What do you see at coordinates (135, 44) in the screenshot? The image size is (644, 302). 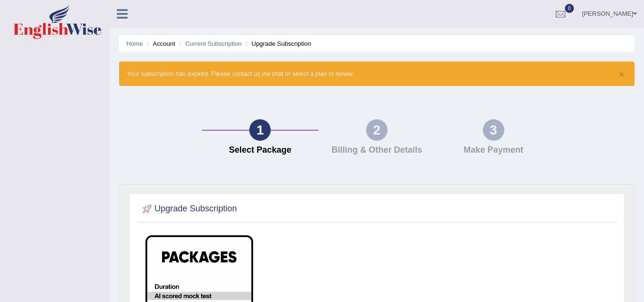 I see `a: Home` at bounding box center [135, 44].